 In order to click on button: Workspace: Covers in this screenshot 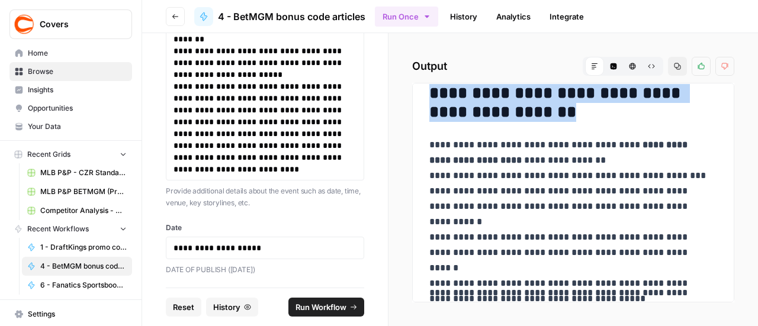, I will do `click(70, 24)`.